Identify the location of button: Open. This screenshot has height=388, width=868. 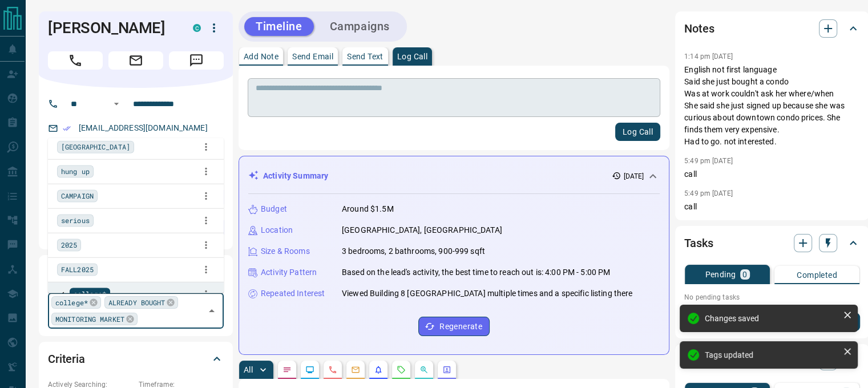
(117, 104).